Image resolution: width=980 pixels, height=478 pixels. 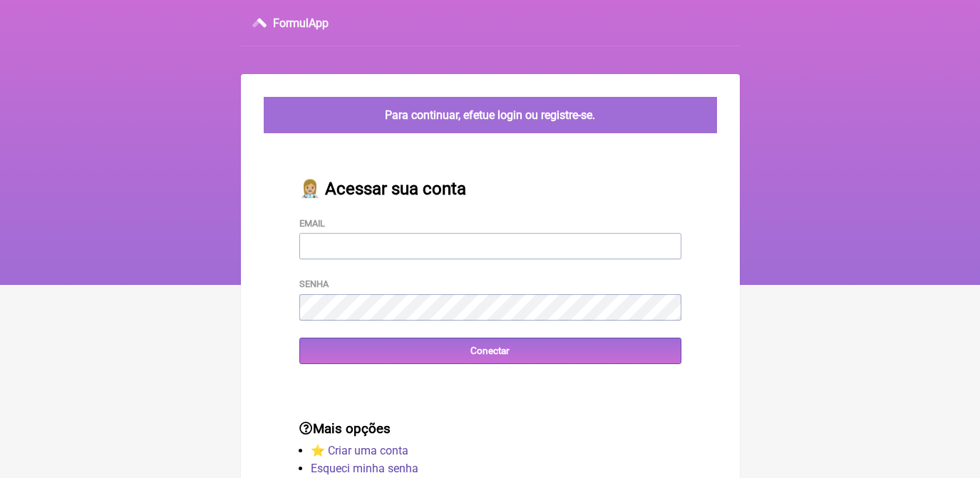 I want to click on label: Senha, so click(x=313, y=283).